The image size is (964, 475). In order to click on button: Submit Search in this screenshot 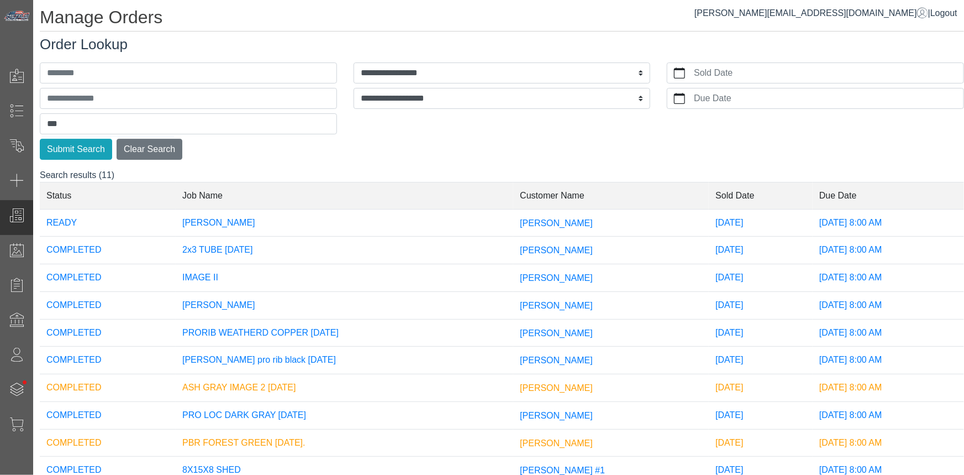, I will do `click(76, 149)`.